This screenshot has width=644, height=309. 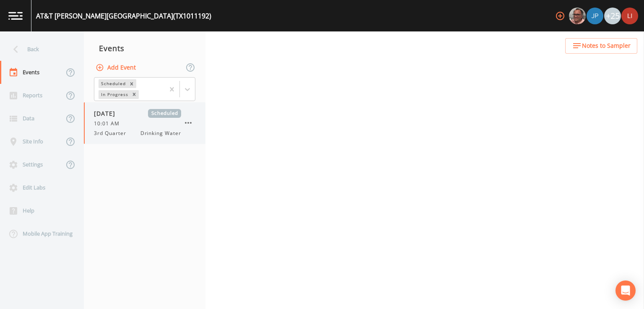 I want to click on img: e1cb15338d9faa5df36971f19308172f, so click(x=629, y=15).